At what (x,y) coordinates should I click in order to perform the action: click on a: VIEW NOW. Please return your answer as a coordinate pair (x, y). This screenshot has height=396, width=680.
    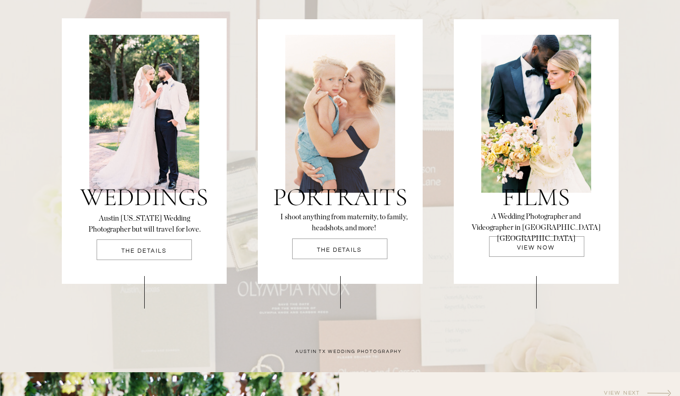
    Looking at the image, I should click on (535, 249).